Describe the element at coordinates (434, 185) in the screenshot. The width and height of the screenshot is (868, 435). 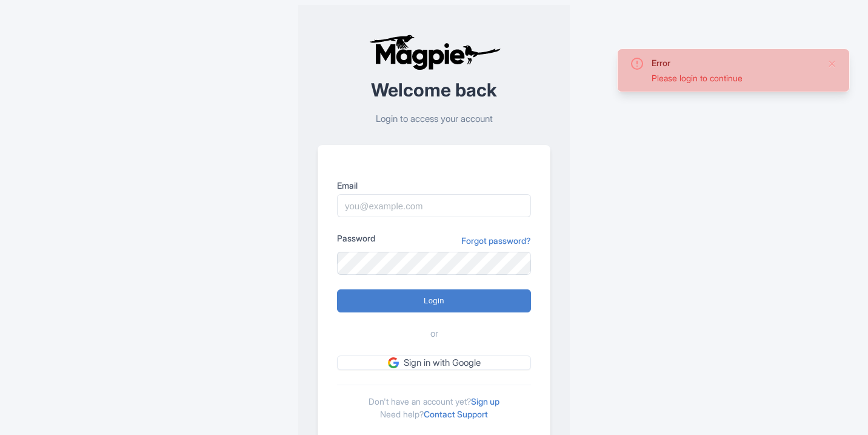
I see `label: Email` at that location.